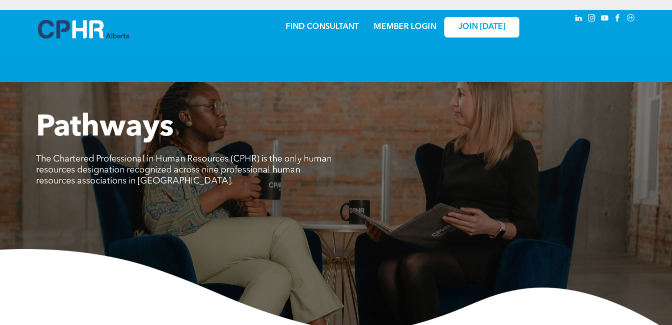 Image resolution: width=672 pixels, height=325 pixels. What do you see at coordinates (605, 19) in the screenshot?
I see `a: youtube` at bounding box center [605, 19].